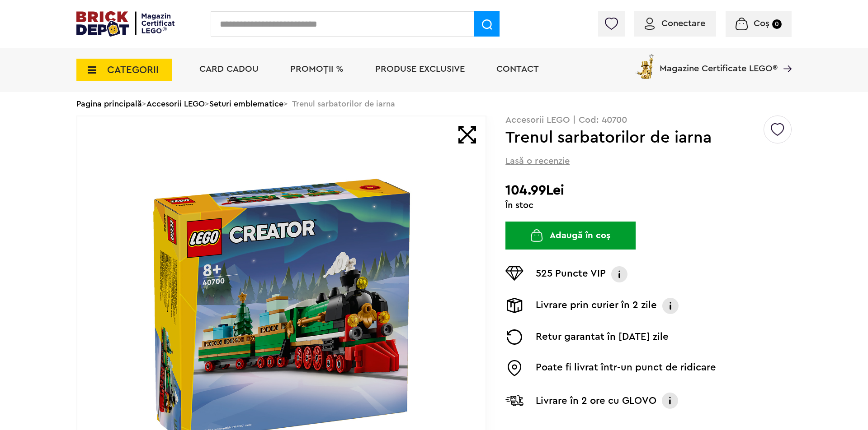 The height and width of the screenshot is (430, 868). What do you see at coordinates (228, 69) in the screenshot?
I see `span: Card Cadou` at bounding box center [228, 69].